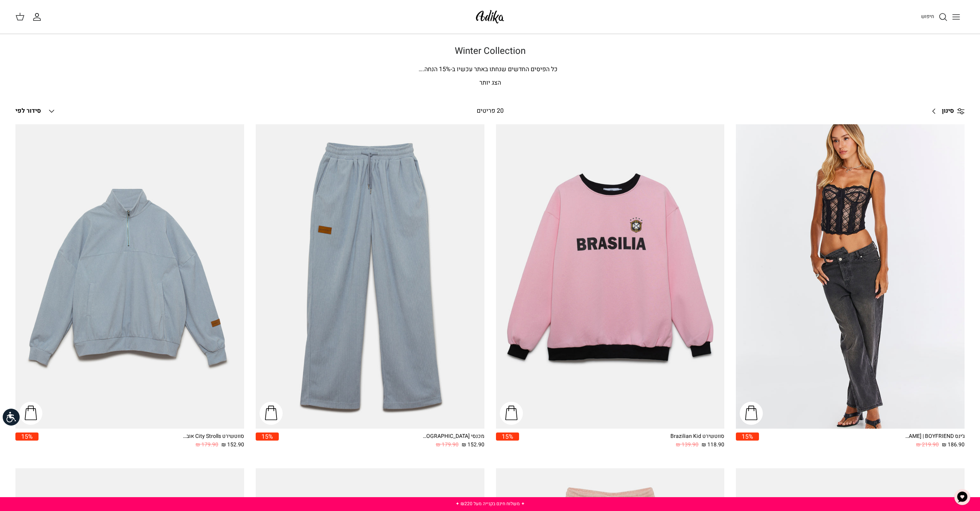  Describe the element at coordinates (953, 445) in the screenshot. I see `span: 186.90 ₪` at that location.